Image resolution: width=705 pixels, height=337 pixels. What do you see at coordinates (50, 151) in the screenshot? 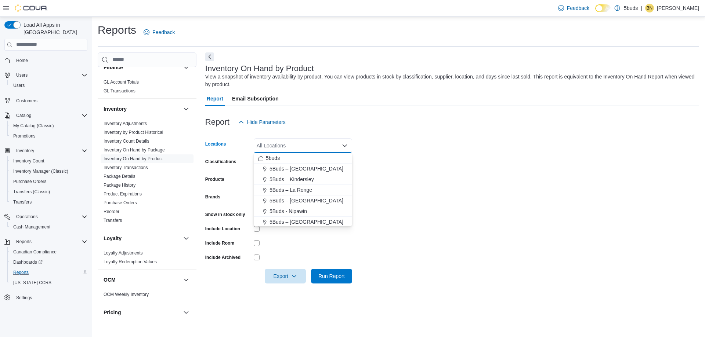
I see `span: Inventory` at bounding box center [50, 151].